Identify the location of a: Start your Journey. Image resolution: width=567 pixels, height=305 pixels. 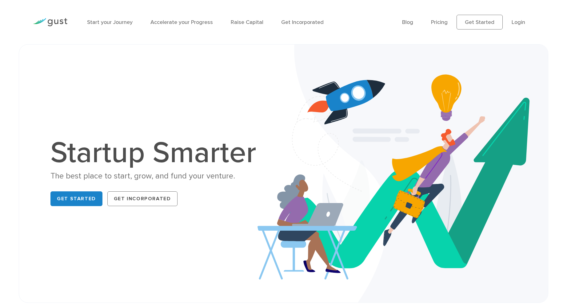
(110, 22).